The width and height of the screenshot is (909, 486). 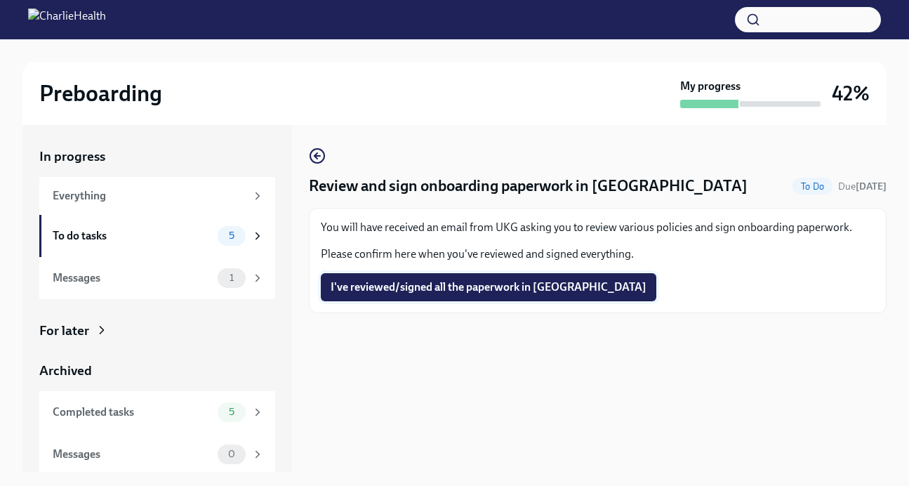 I want to click on a: Messages0, so click(x=157, y=454).